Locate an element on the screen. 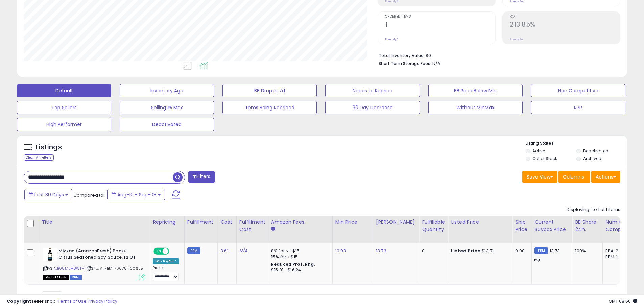 The width and height of the screenshot is (644, 308). div: Title is located at coordinates (94, 222).